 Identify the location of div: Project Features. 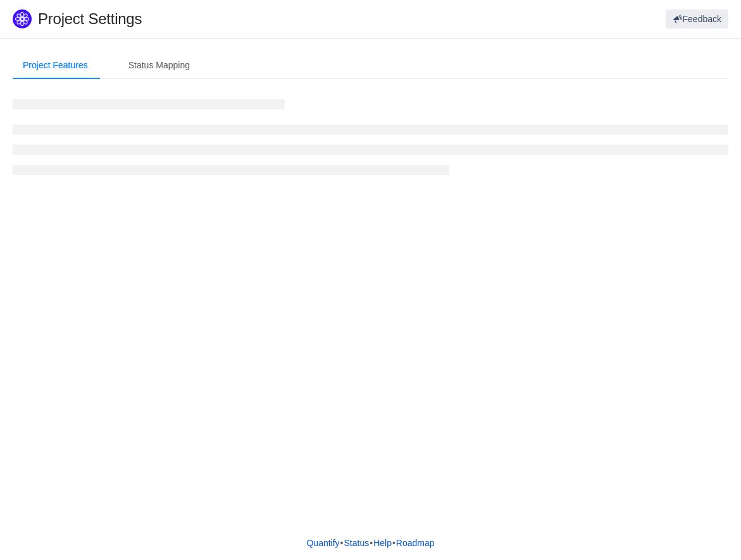
(55, 65).